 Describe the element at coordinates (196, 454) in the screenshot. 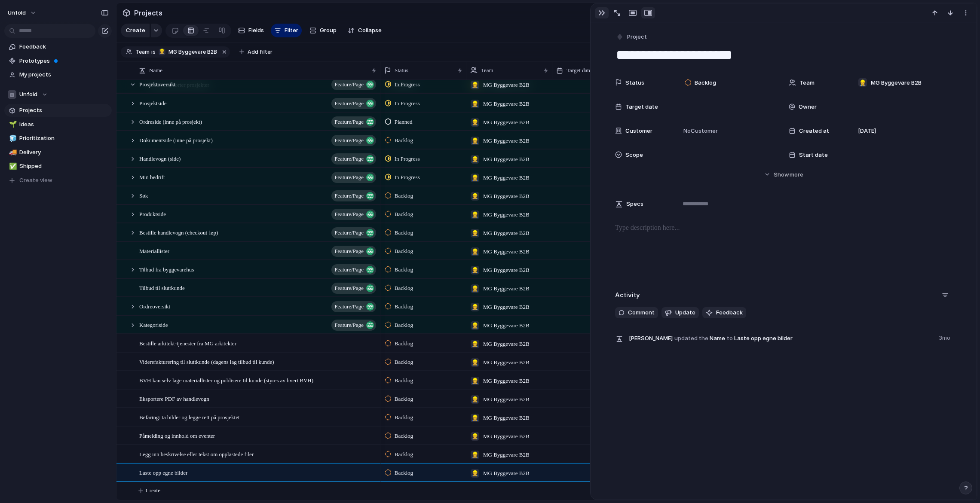

I see `span: Legg inn beskrivelse eller tekst om opplastede filer` at that location.